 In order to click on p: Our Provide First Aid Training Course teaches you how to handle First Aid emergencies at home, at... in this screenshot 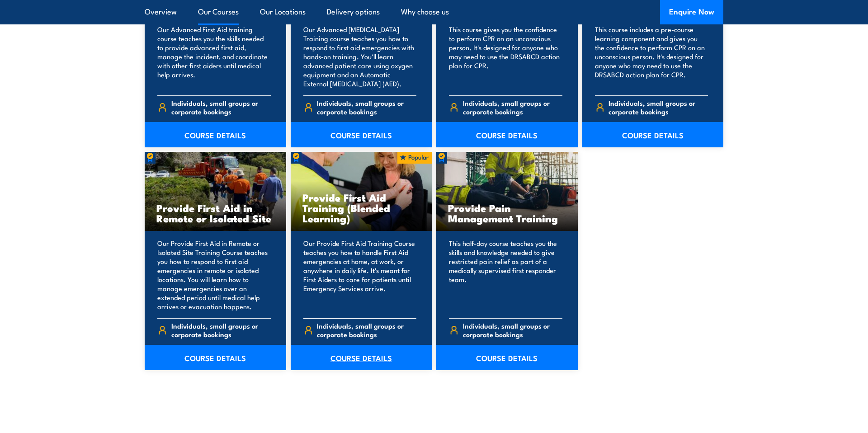, I will do `click(360, 275)`.